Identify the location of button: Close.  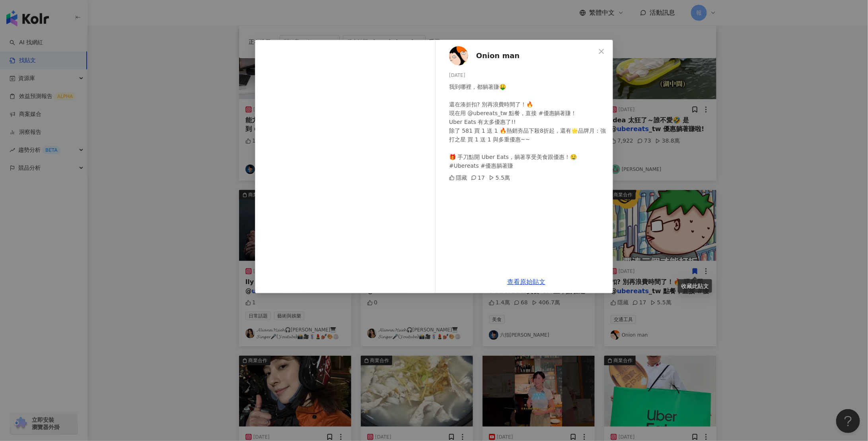
(602, 52).